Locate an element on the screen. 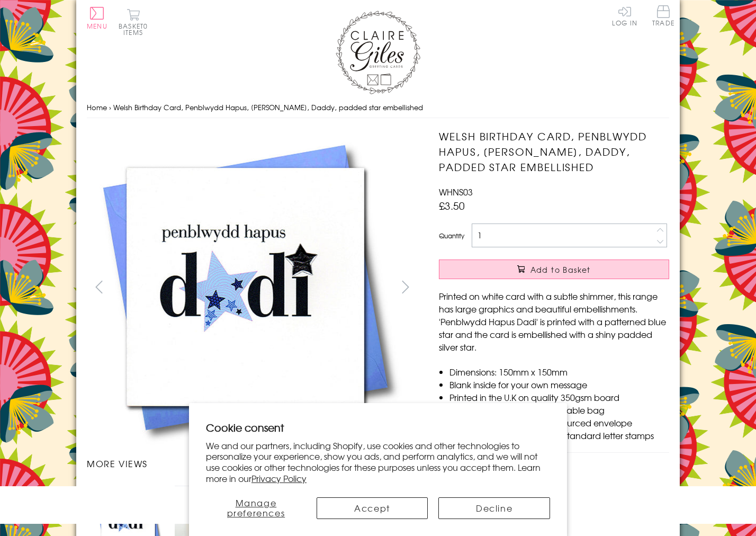  a: Privacy Policy is located at coordinates (279, 479).